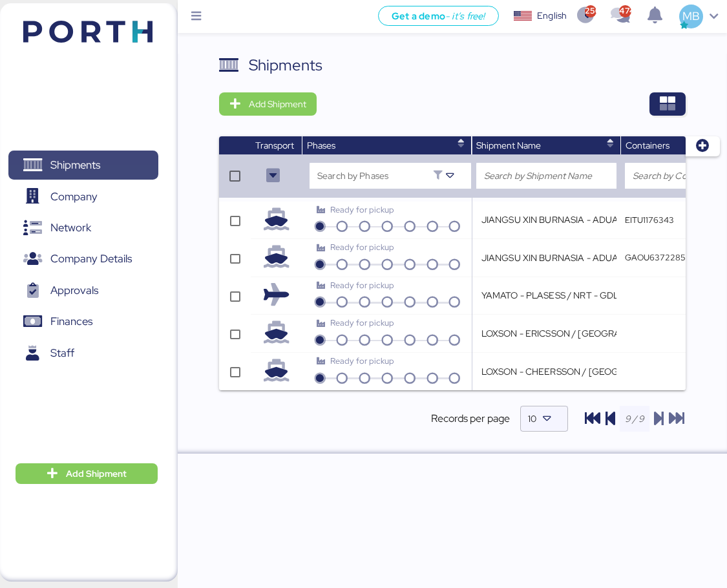 The image size is (727, 588). I want to click on span: Approvals, so click(75, 290).